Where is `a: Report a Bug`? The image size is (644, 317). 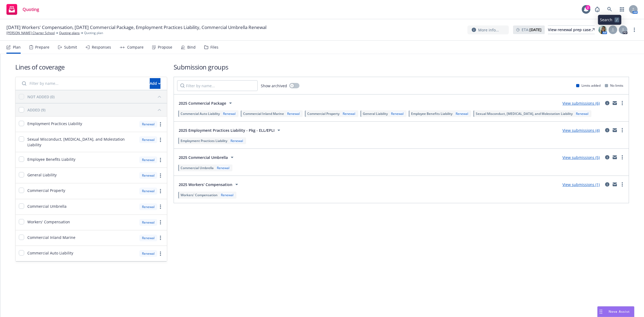
a: Report a Bug is located at coordinates (598, 10).